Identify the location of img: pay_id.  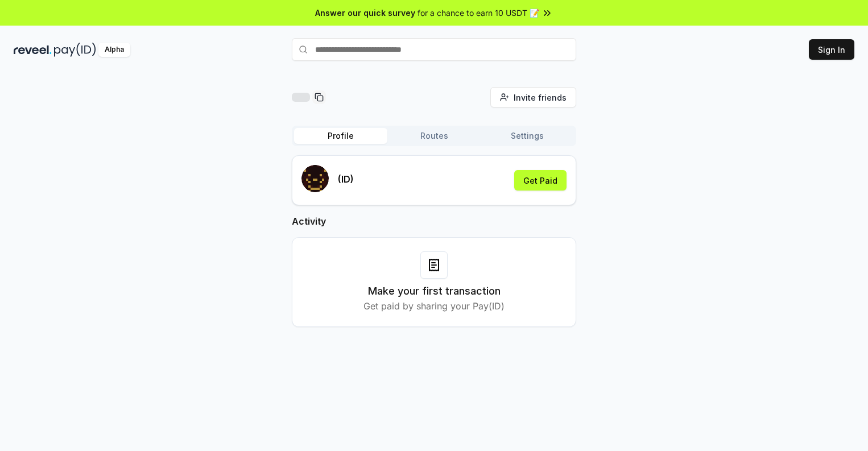
(75, 49).